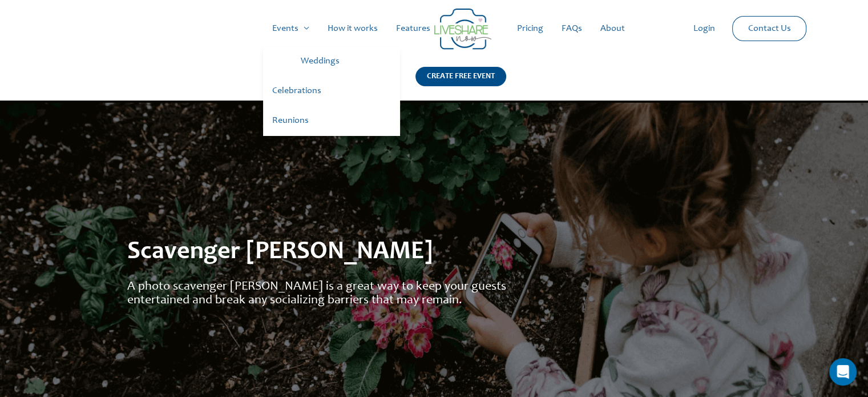 The image size is (868, 397). I want to click on a: Events, so click(290, 29).